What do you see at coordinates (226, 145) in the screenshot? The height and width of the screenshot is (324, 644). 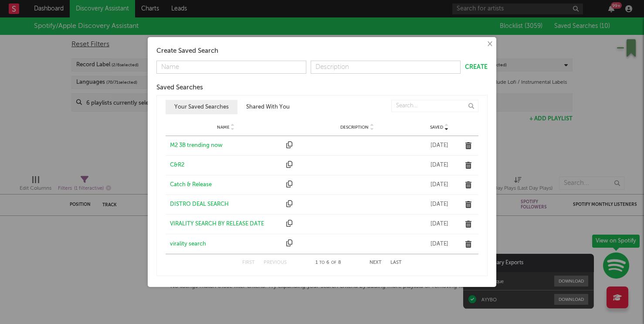 I see `a: M2 3B trending now` at bounding box center [226, 145].